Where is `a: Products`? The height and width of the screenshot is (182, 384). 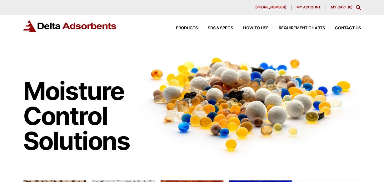
a: Products is located at coordinates (182, 28).